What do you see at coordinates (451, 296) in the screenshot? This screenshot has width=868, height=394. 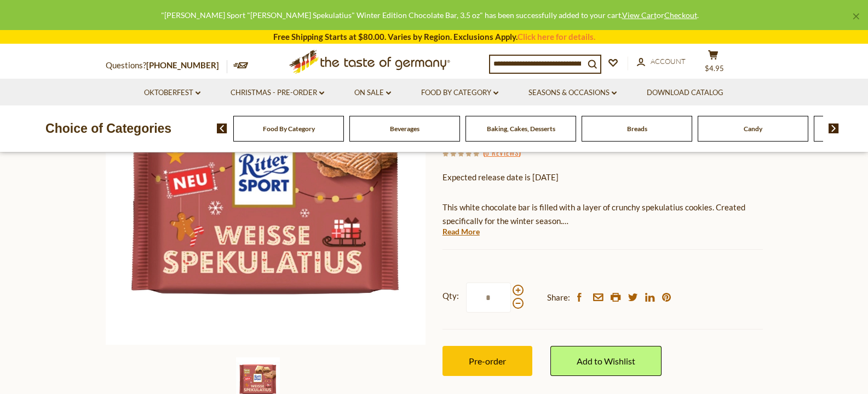 I see `strong: Qty:` at bounding box center [451, 296].